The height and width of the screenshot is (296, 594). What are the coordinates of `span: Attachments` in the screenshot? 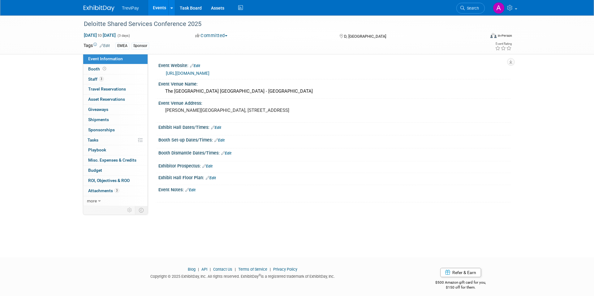 It's located at (104, 191).